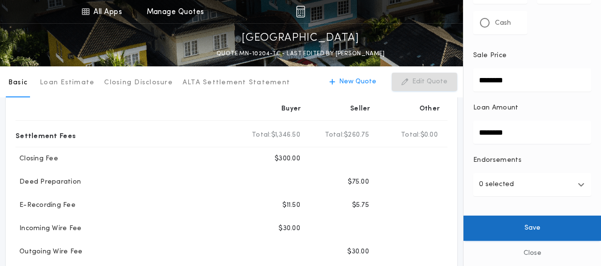 This screenshot has height=266, width=601. What do you see at coordinates (236, 83) in the screenshot?
I see `p: ALTA Settlement Statement` at bounding box center [236, 83].